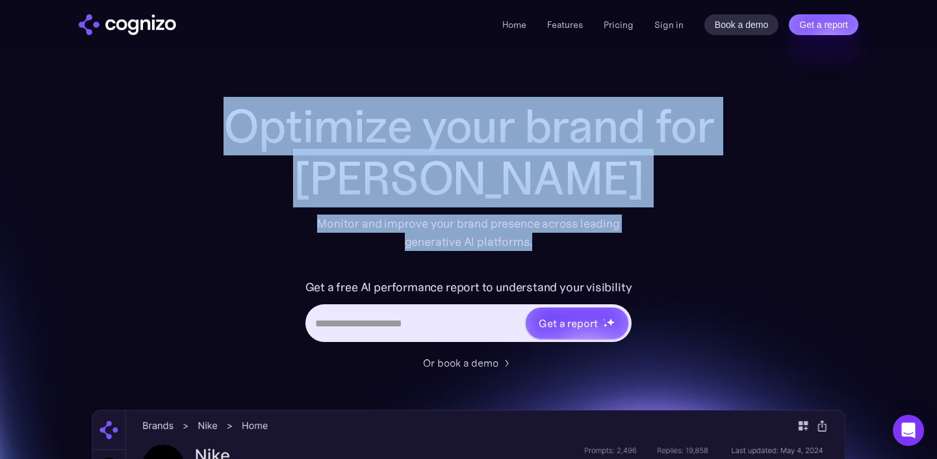 Image resolution: width=937 pixels, height=459 pixels. I want to click on a: Get a report, so click(823, 25).